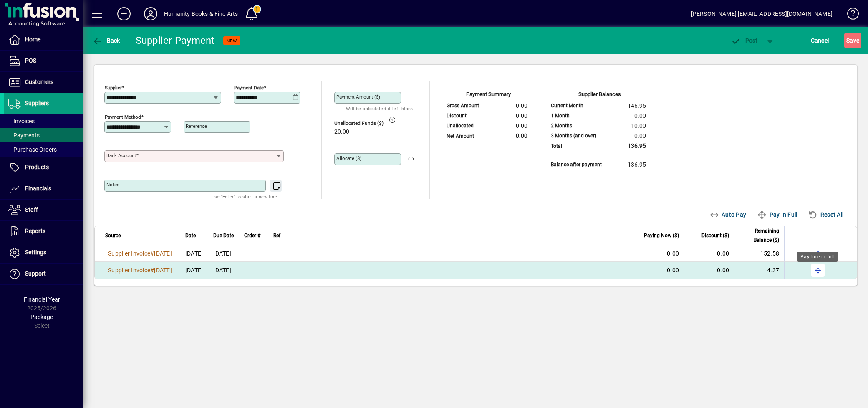 This screenshot has width=868, height=408. What do you see at coordinates (223, 236) in the screenshot?
I see `span: Due Date` at bounding box center [223, 236].